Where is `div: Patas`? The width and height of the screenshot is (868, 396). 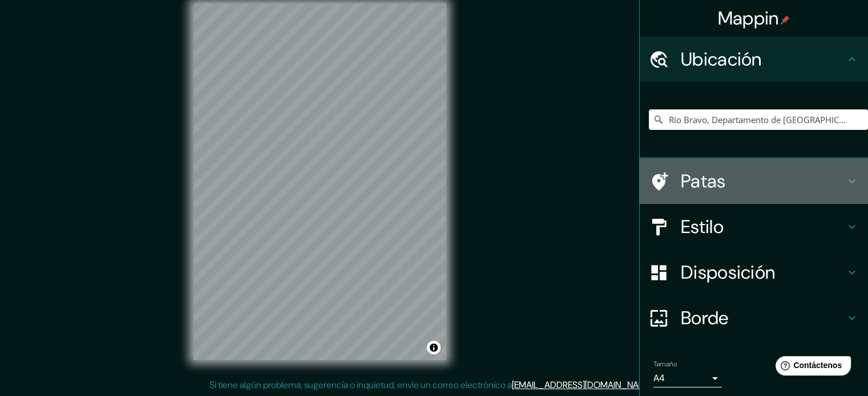 div: Patas is located at coordinates (753, 181).